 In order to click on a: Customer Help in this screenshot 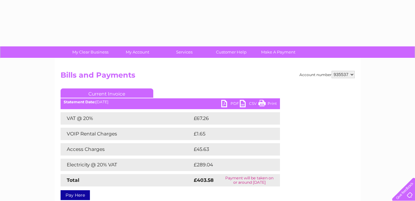, I will do `click(231, 52)`.